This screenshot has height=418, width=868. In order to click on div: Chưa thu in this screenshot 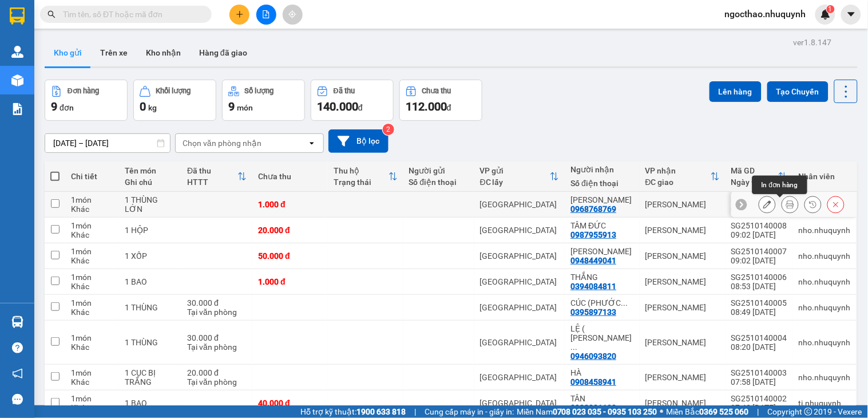, I will do `click(436, 91)`.